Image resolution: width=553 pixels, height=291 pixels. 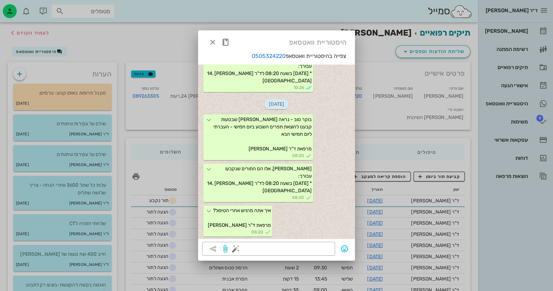 What do you see at coordinates (268, 56) in the screenshot?
I see `a: 0505324220` at bounding box center [268, 56].